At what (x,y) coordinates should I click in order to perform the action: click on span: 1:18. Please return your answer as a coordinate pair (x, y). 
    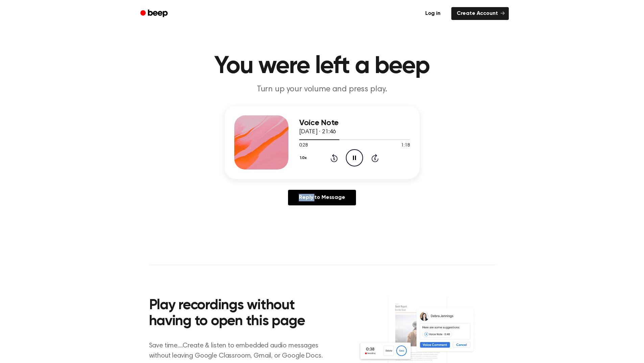
    Looking at the image, I should click on (405, 146).